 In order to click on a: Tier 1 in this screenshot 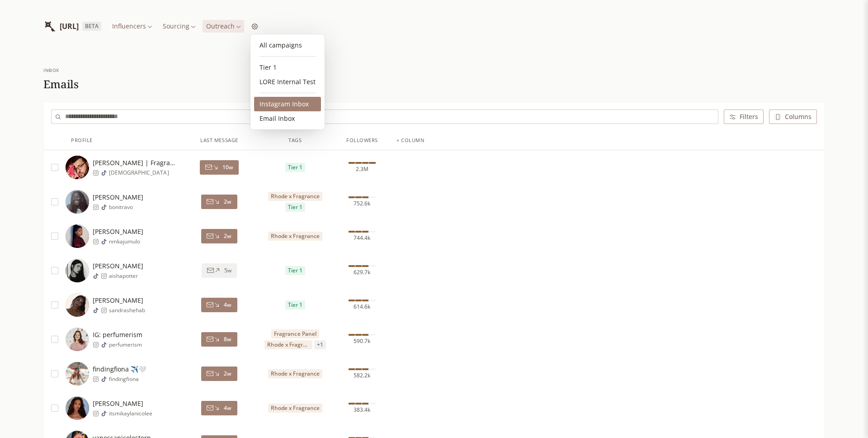, I will do `click(288, 67)`.